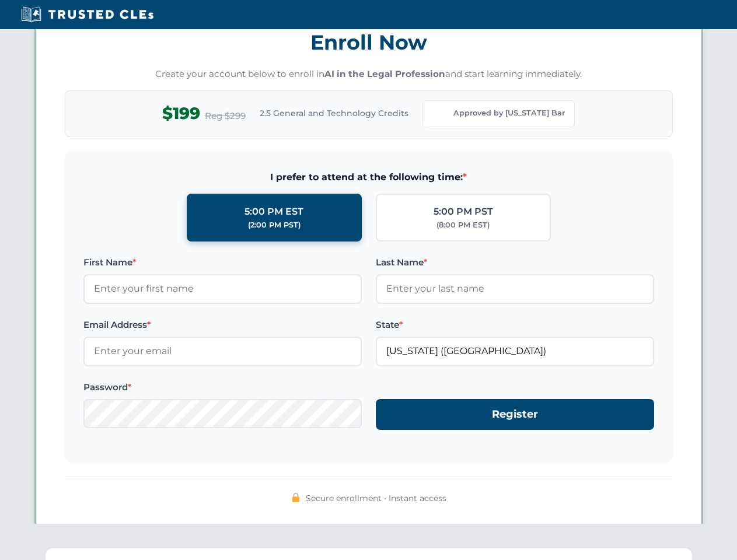  I want to click on label: State, so click(514, 325).